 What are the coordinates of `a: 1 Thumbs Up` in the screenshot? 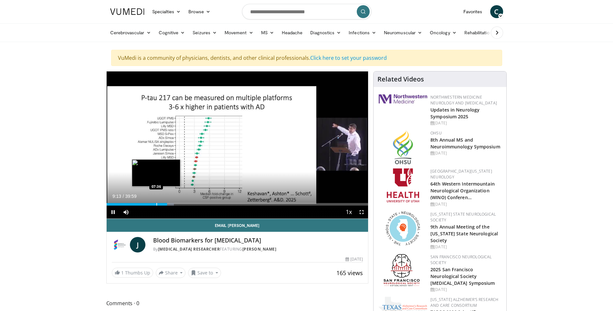 It's located at (133, 273).